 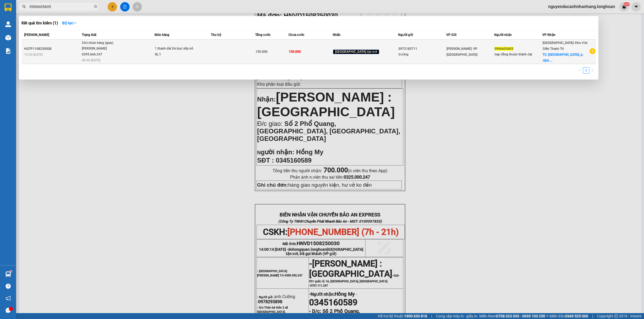 I want to click on span: Món hàng, so click(x=162, y=35).